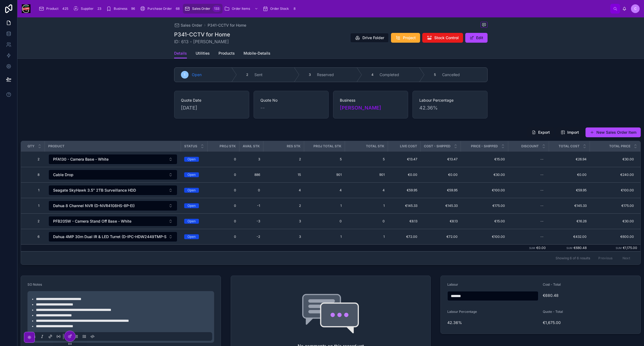 The image size is (644, 346). What do you see at coordinates (366, 174) in the screenshot?
I see `span: 901` at bounding box center [366, 174].